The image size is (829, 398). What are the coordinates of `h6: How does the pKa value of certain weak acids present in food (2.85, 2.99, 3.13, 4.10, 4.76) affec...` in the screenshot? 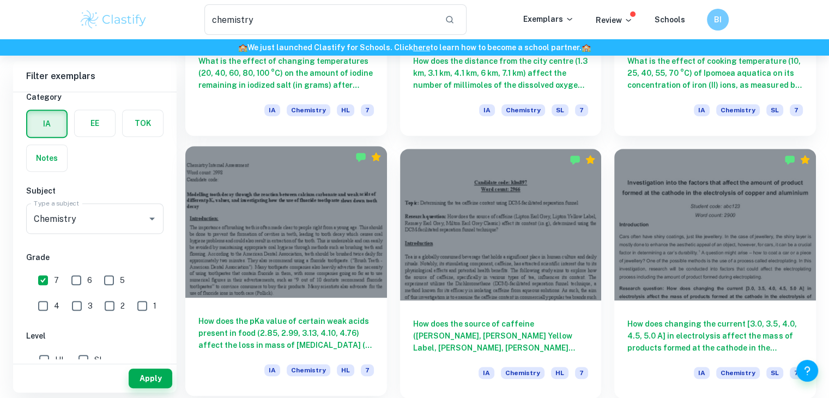 It's located at (286, 333).